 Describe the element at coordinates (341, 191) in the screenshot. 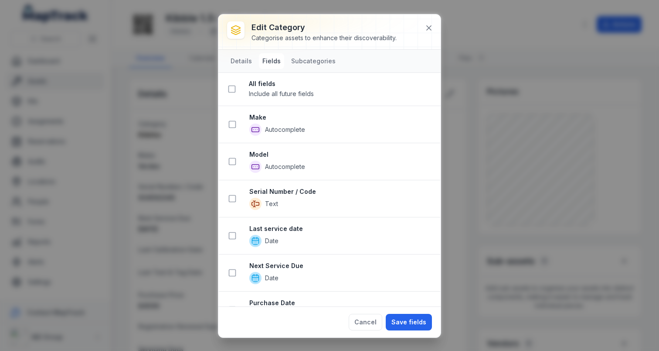

I see `strong: Serial Number / Code` at that location.